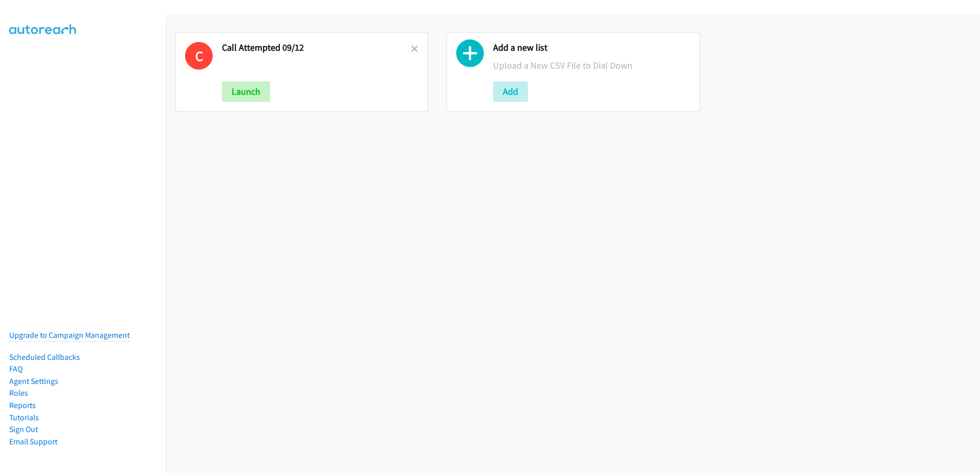 The width and height of the screenshot is (980, 473). What do you see at coordinates (246, 92) in the screenshot?
I see `button: Launch` at bounding box center [246, 92].